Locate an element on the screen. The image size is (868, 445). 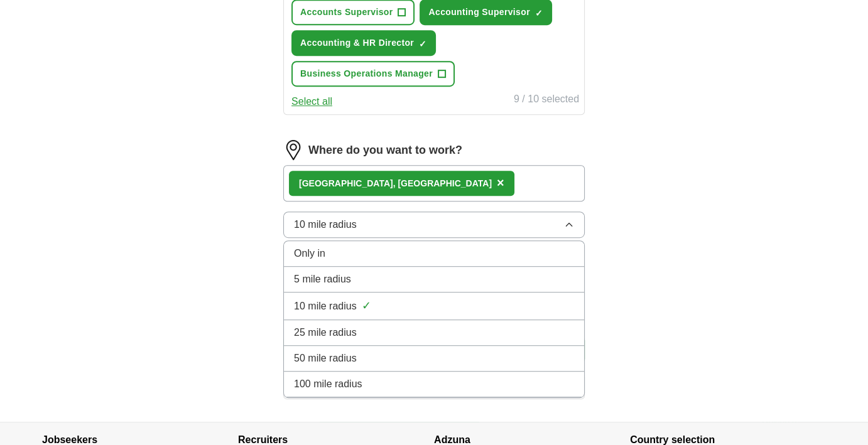
span: Accounts Supervisor is located at coordinates (346, 12).